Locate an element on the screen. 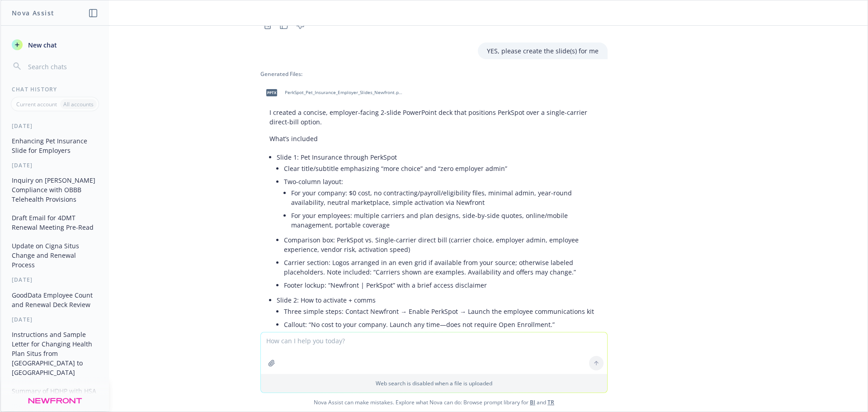 This screenshot has height=412, width=868. p: Web search is disabled when a file is uploaded is located at coordinates (434, 383).